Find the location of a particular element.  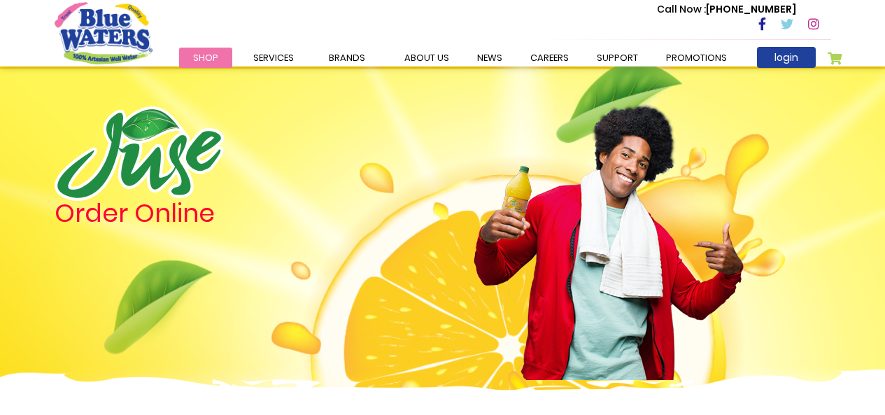

img: logo is located at coordinates (139, 153).